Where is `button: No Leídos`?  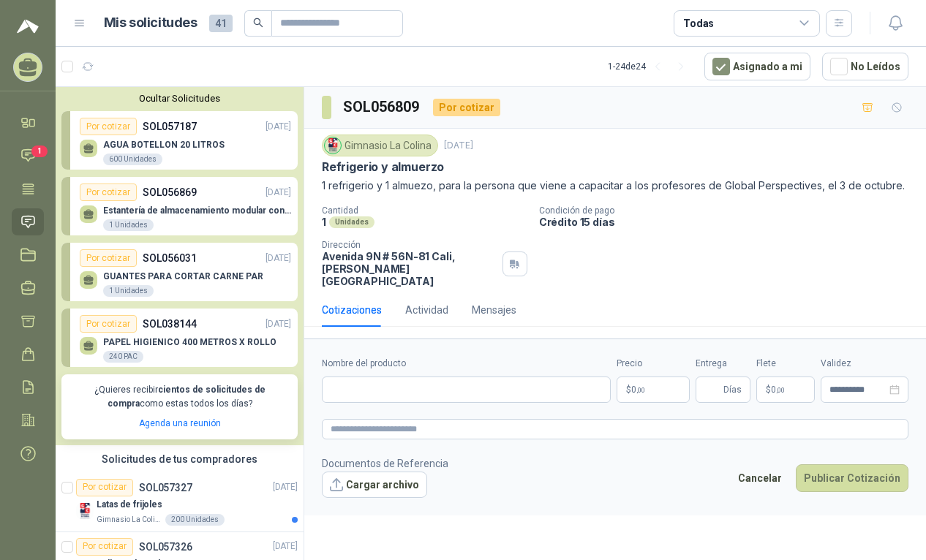 button: No Leídos is located at coordinates (866, 67).